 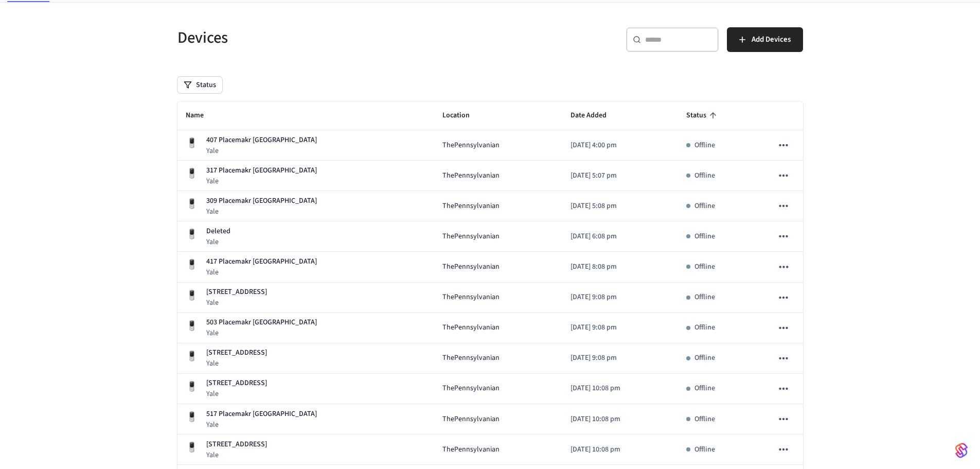 What do you see at coordinates (595, 115) in the screenshot?
I see `span: Date Added` at bounding box center [595, 115].